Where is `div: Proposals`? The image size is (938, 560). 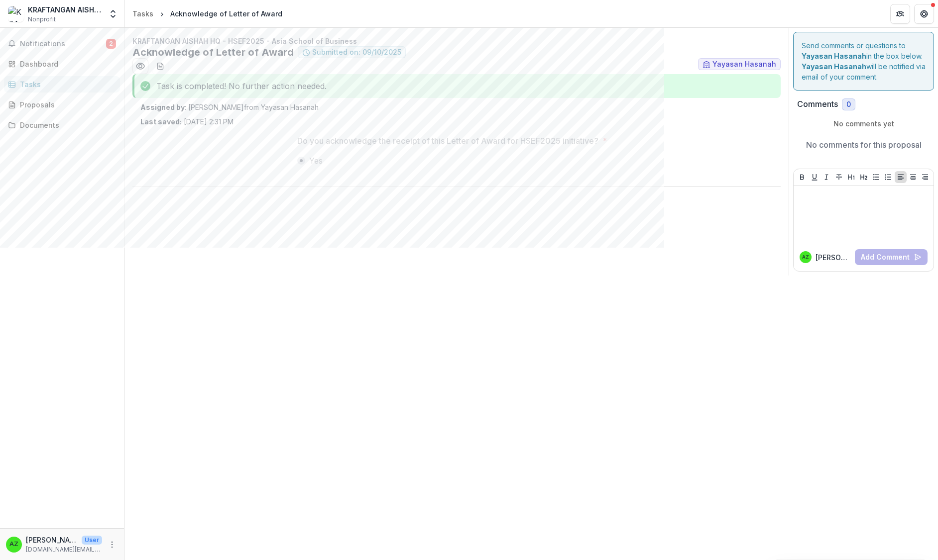 div: Proposals is located at coordinates (66, 104).